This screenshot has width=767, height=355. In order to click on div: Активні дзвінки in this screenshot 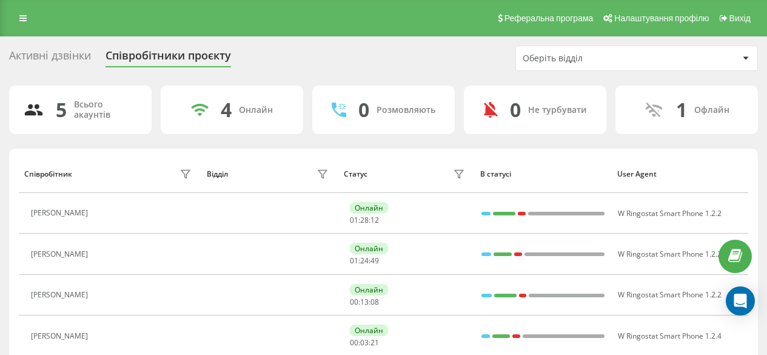, I will do `click(50, 58)`.